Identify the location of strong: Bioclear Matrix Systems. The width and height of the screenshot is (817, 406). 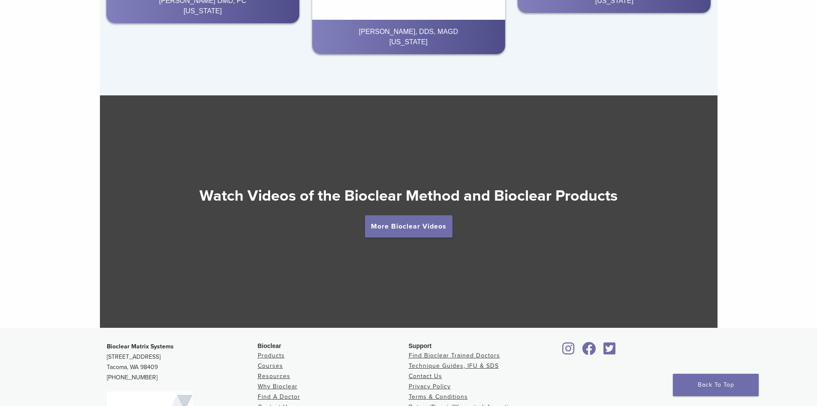
(140, 346).